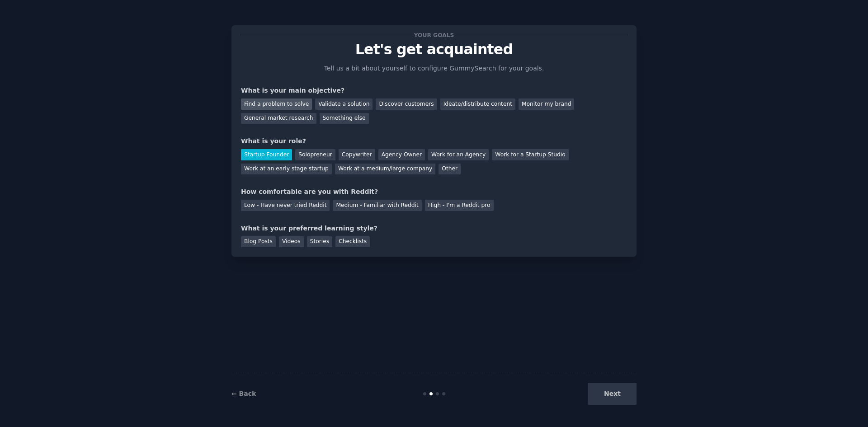 The image size is (868, 427). What do you see at coordinates (434, 228) in the screenshot?
I see `div: What is your preferred learning style?` at bounding box center [434, 228].